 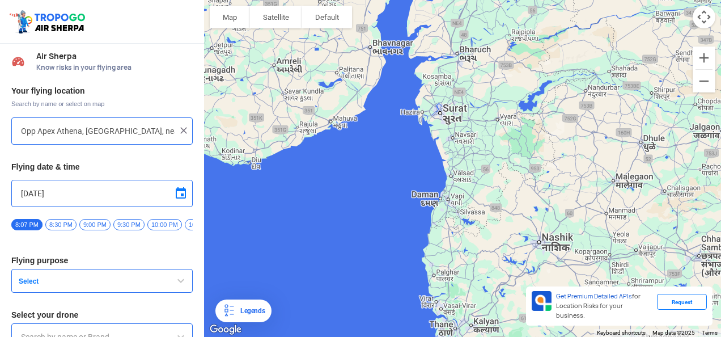 What do you see at coordinates (102, 167) in the screenshot?
I see `h3: Flying date & time` at bounding box center [102, 167].